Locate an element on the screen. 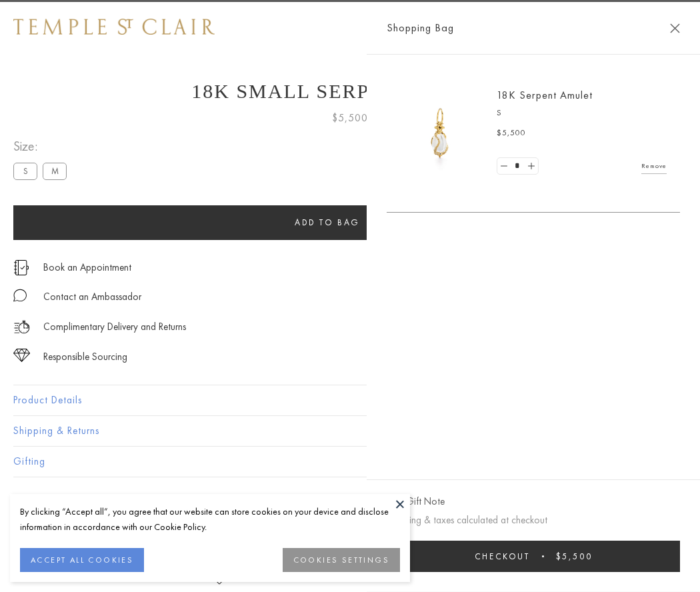 This screenshot has height=592, width=700. div: Responsible Sourcing is located at coordinates (85, 357).